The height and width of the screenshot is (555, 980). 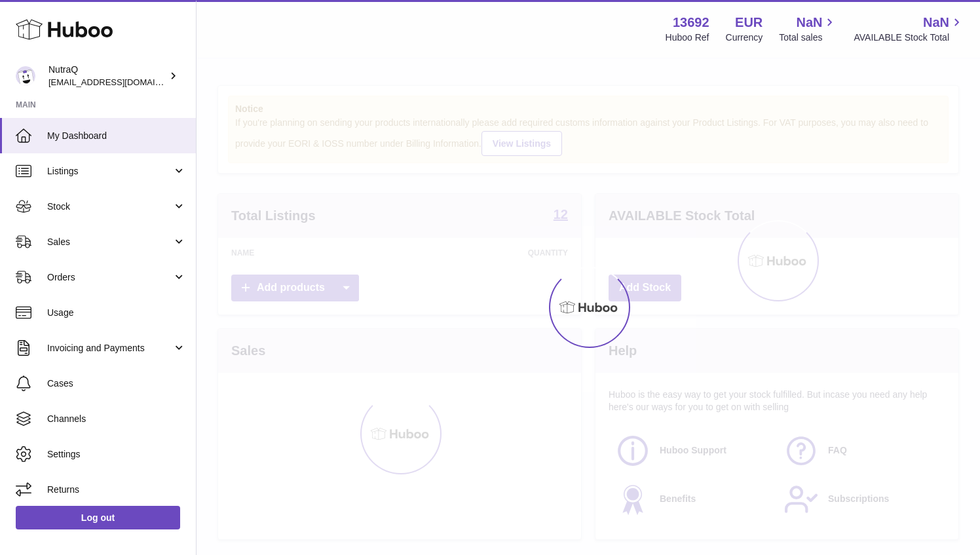 What do you see at coordinates (808, 37) in the screenshot?
I see `span: Total sales` at bounding box center [808, 37].